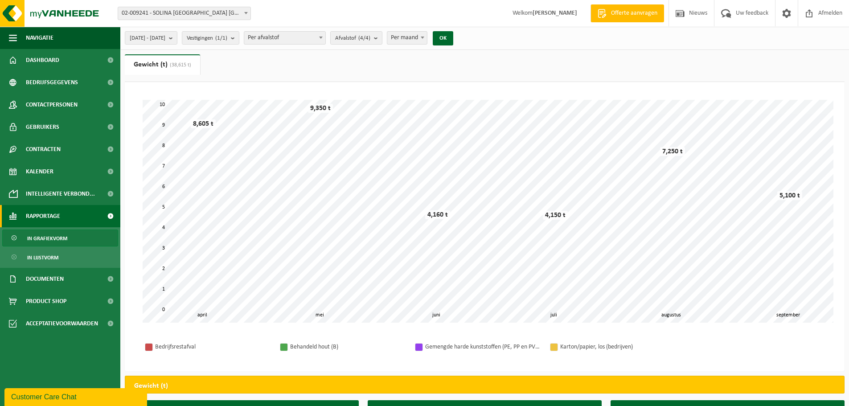  What do you see at coordinates (52, 105) in the screenshot?
I see `span: Contactpersonen` at bounding box center [52, 105].